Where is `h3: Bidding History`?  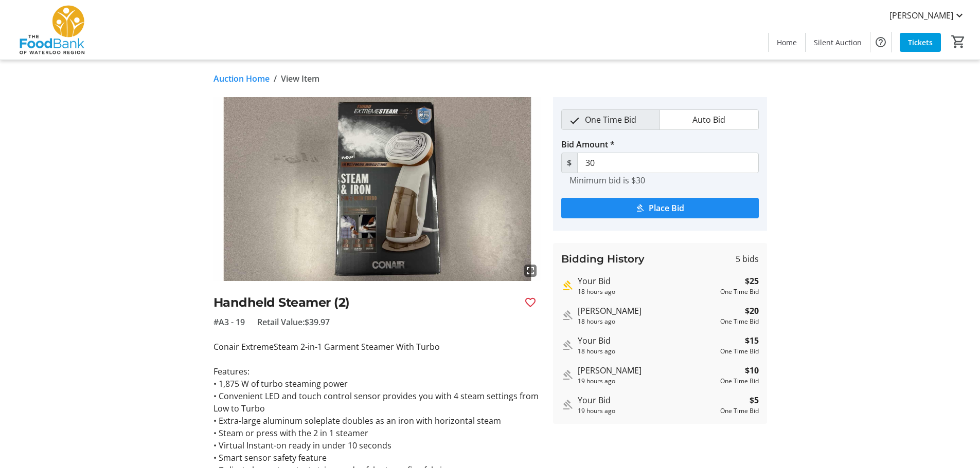
h3: Bidding History is located at coordinates (603, 259).